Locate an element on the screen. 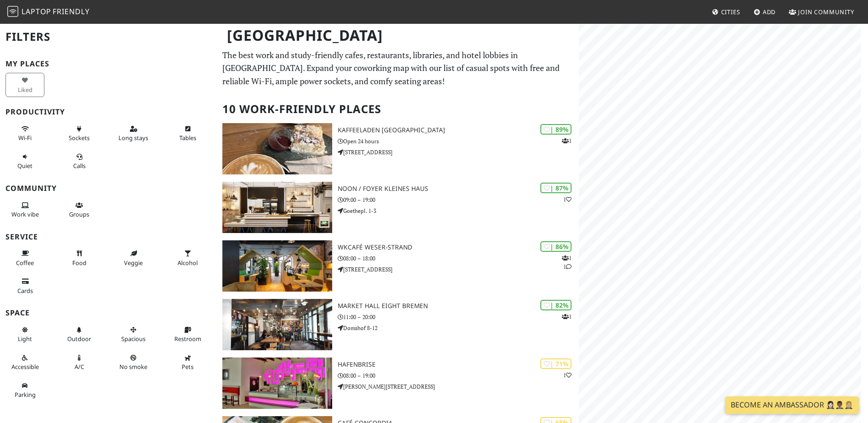  h3: Space is located at coordinates (108, 313).